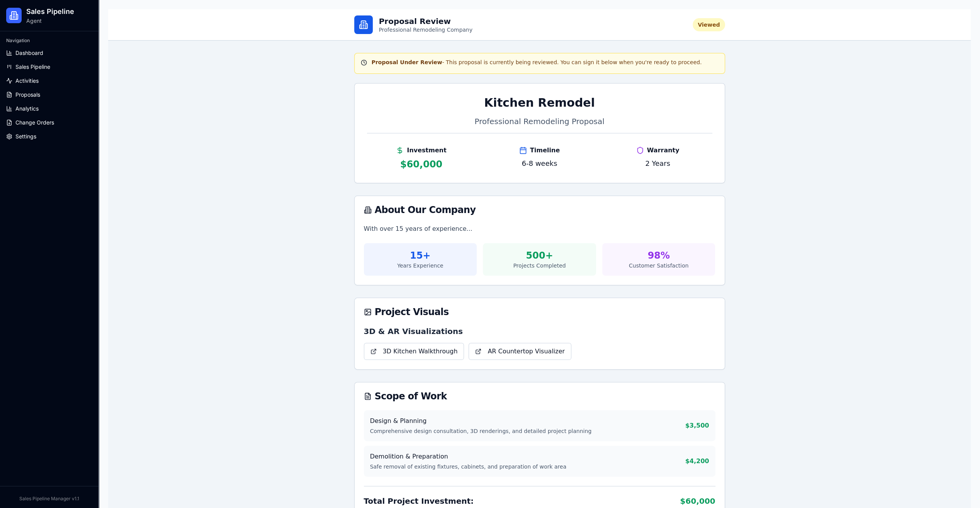 The image size is (980, 508). I want to click on div: Scope of Work, so click(539, 396).